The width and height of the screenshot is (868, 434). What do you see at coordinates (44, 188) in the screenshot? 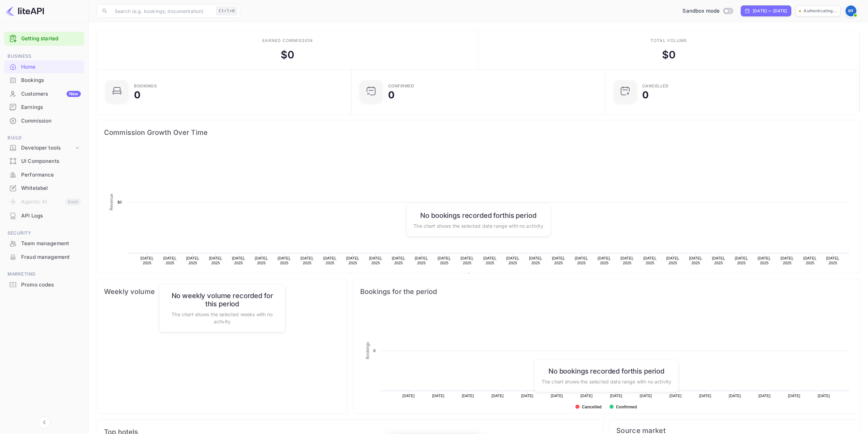
I see `a: Whitelabel` at bounding box center [44, 188].